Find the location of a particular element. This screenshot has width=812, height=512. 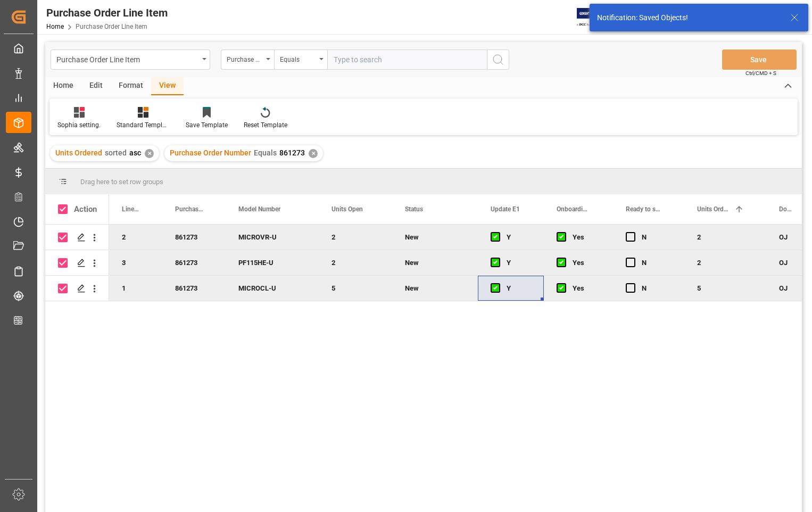

input: Type to search is located at coordinates (407, 59).